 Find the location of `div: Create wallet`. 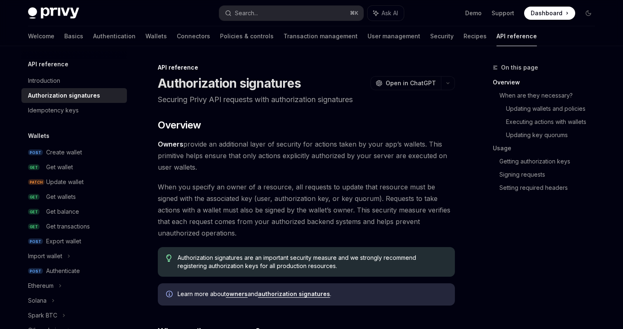

div: Create wallet is located at coordinates (64, 152).